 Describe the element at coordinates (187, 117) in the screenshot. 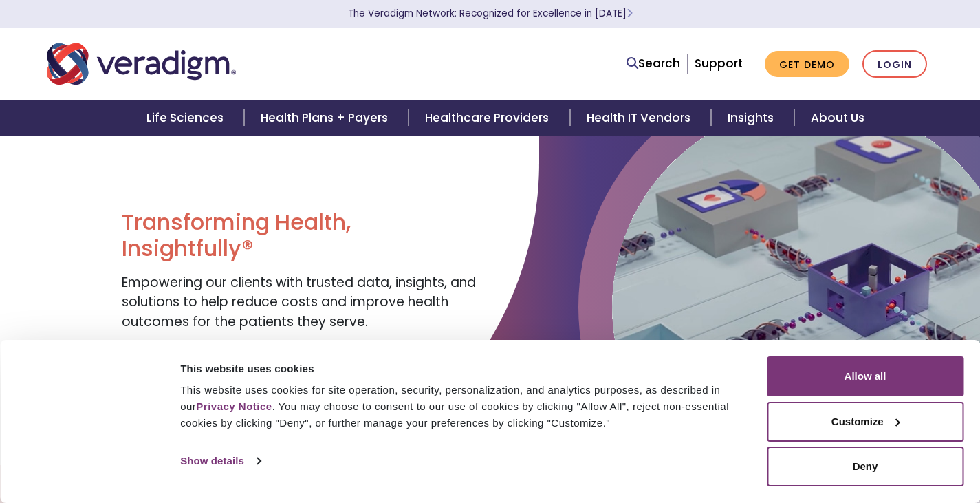

I see `a: Life Sciences` at that location.